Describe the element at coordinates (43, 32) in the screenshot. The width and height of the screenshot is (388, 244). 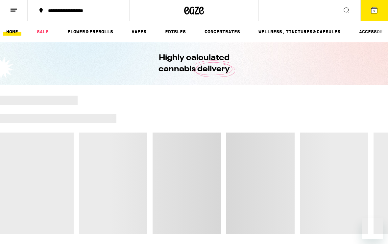
I see `a: SALE` at that location.